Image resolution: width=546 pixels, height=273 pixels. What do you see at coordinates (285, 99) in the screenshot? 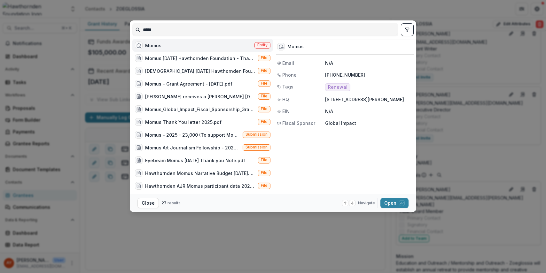
I see `span: HQ` at bounding box center [285, 99].